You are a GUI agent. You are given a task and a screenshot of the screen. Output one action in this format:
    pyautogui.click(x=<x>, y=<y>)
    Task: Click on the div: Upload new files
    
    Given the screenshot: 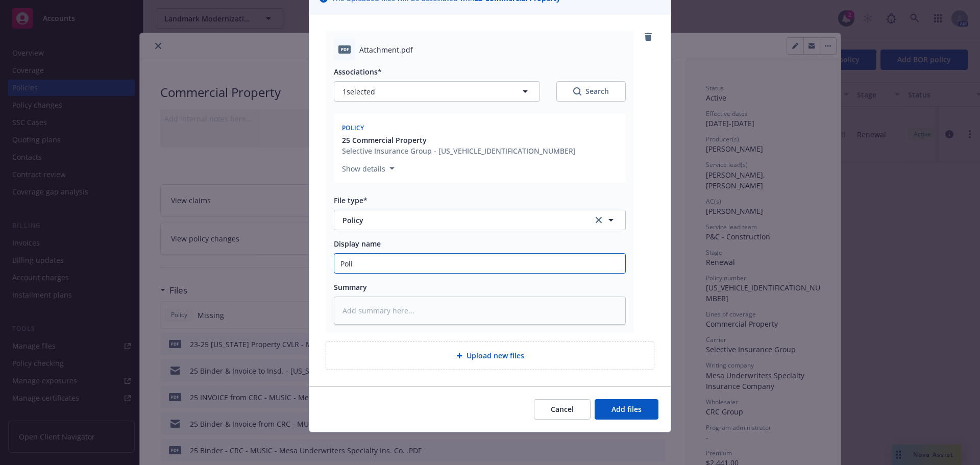 What is the action you would take?
    pyautogui.click(x=490, y=355)
    